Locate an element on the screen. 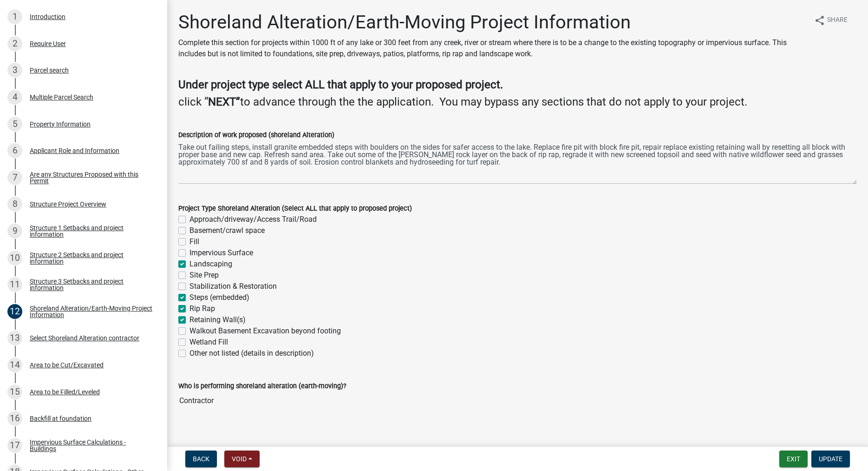 The height and width of the screenshot is (471, 868). div: 17 is located at coordinates (15, 445).